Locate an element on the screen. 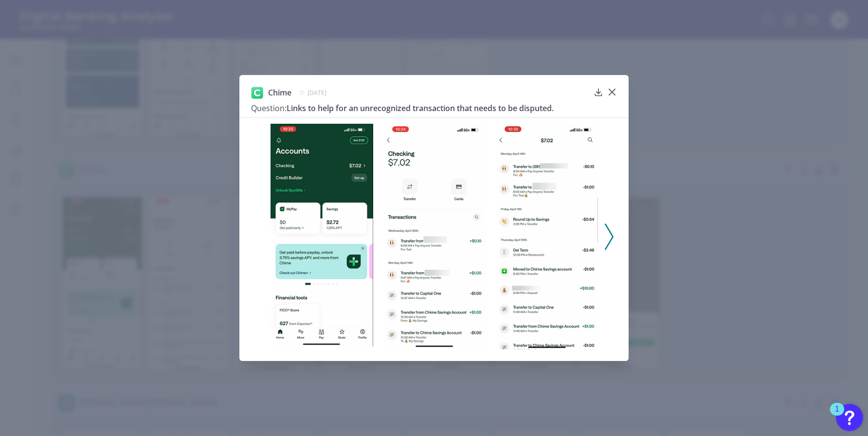 The height and width of the screenshot is (436, 868). h3: Links to help for an unrecognized transaction that needs to be disputed. is located at coordinates (421, 108).